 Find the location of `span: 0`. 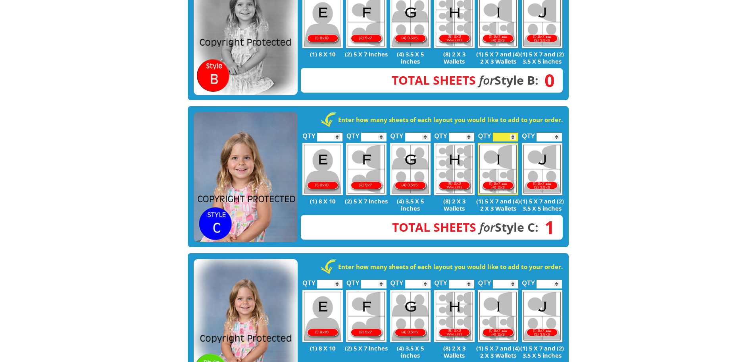

span: 0 is located at coordinates (547, 80).